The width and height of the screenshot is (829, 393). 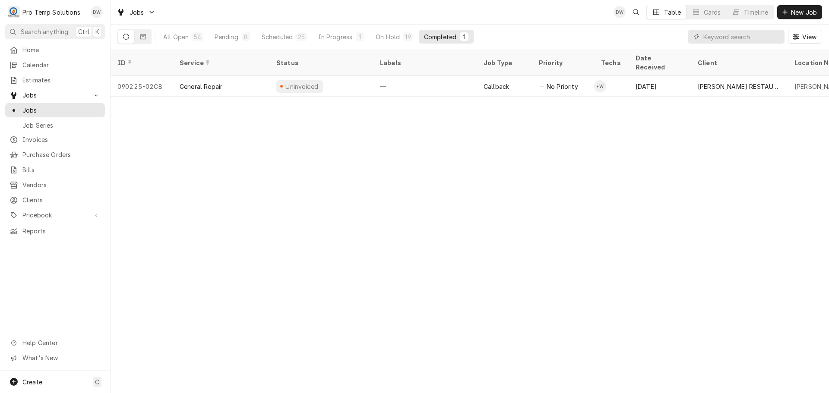 What do you see at coordinates (600, 86) in the screenshot?
I see `div: *Kevin Williams's Avatar` at bounding box center [600, 86].